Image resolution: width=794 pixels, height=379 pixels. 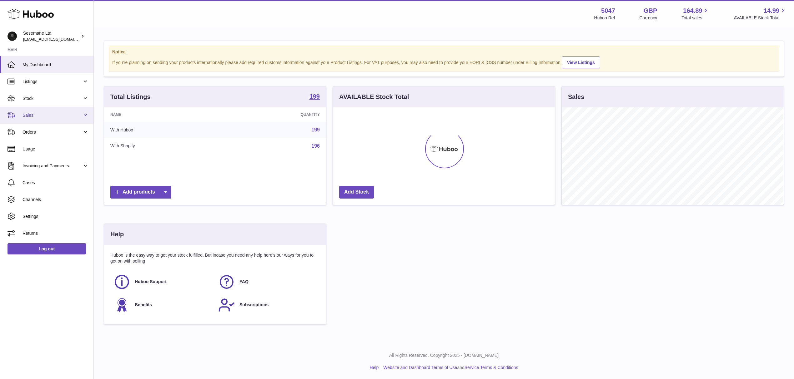 I want to click on span: Total sales, so click(x=695, y=18).